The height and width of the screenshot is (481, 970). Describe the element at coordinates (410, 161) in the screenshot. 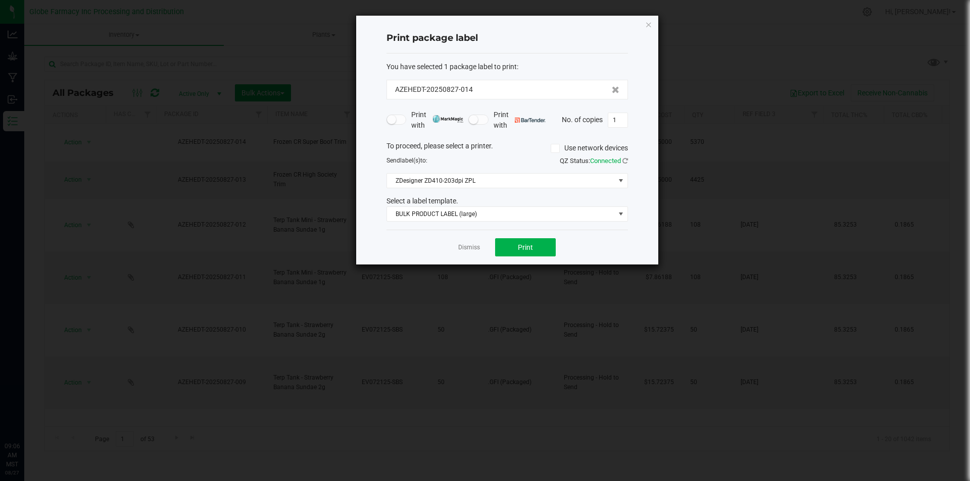

I see `span: label(s)` at that location.